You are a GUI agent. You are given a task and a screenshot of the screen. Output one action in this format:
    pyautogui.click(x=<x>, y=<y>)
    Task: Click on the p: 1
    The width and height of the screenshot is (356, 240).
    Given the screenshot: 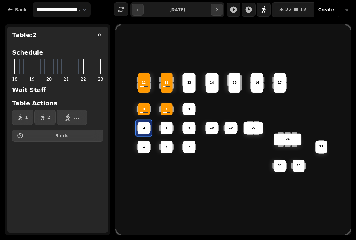 What is the action you would take?
    pyautogui.click(x=144, y=147)
    